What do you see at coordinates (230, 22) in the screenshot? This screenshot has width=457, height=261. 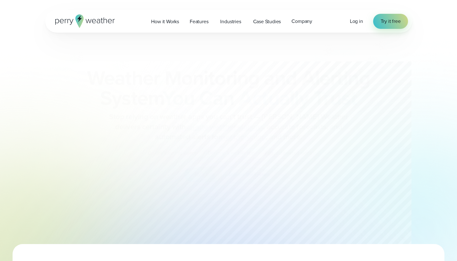 I see `span: Industries` at bounding box center [230, 22].